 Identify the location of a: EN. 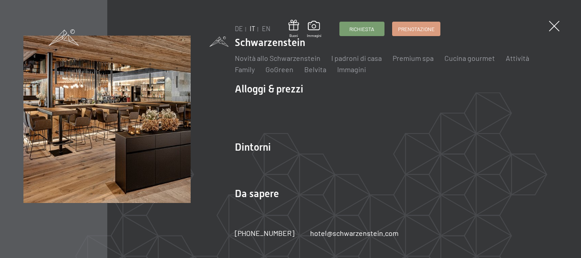
(266, 28).